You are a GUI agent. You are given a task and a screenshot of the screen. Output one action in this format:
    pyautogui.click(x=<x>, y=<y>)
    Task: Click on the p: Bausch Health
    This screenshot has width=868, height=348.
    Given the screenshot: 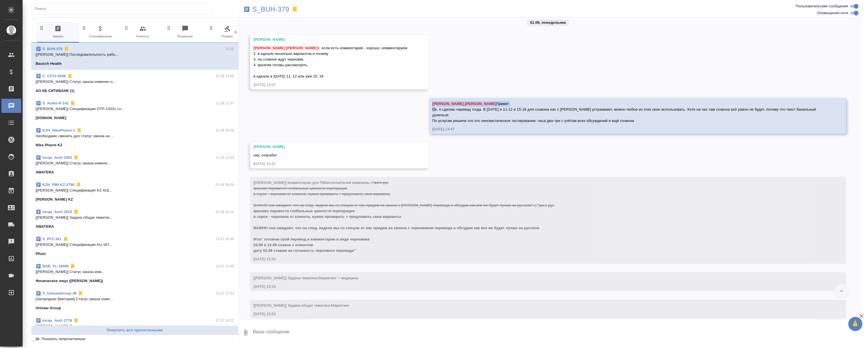 What is the action you would take?
    pyautogui.click(x=48, y=63)
    